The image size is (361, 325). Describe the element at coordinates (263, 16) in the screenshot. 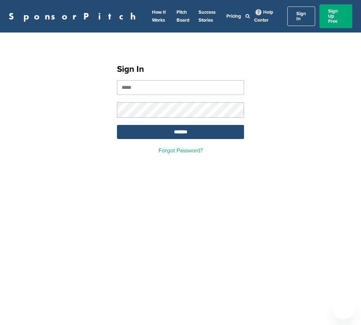

I see `a: Help Center` at that location.